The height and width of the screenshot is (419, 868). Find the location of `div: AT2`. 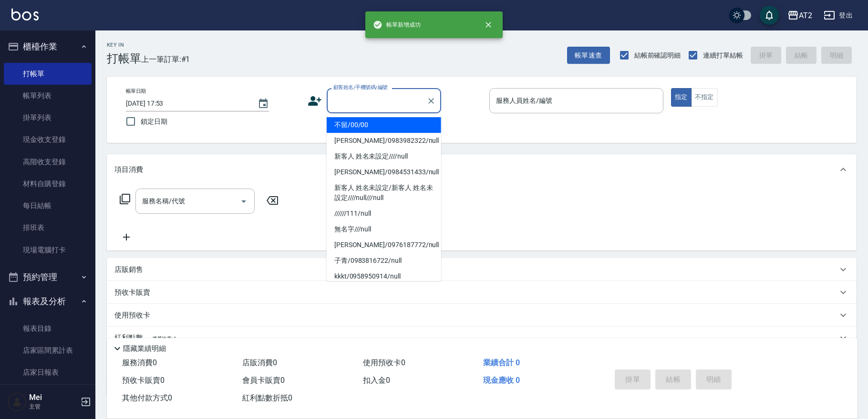

div: AT2 is located at coordinates (806, 15).